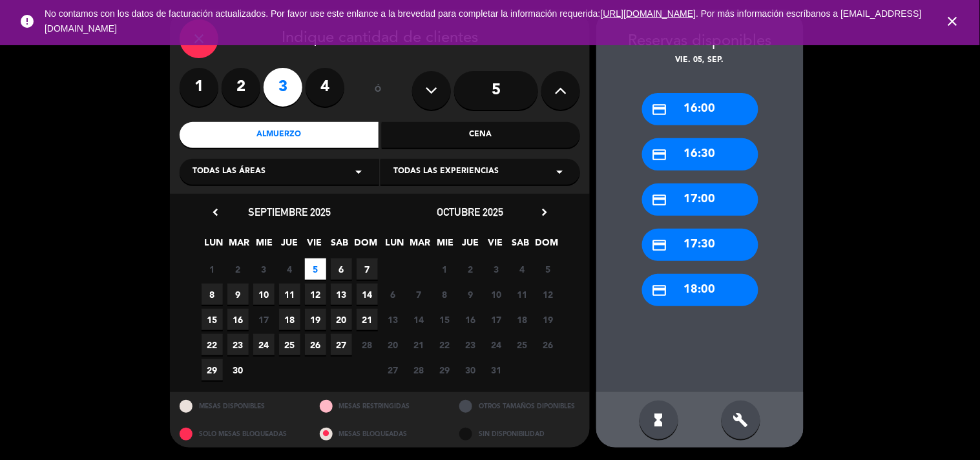  I want to click on span: 28, so click(367, 344).